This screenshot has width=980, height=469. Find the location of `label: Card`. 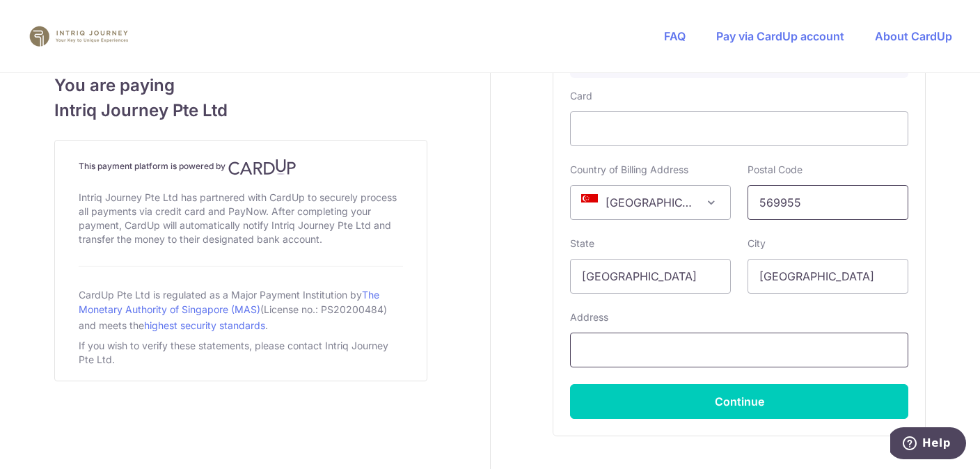

label: Card is located at coordinates (581, 96).